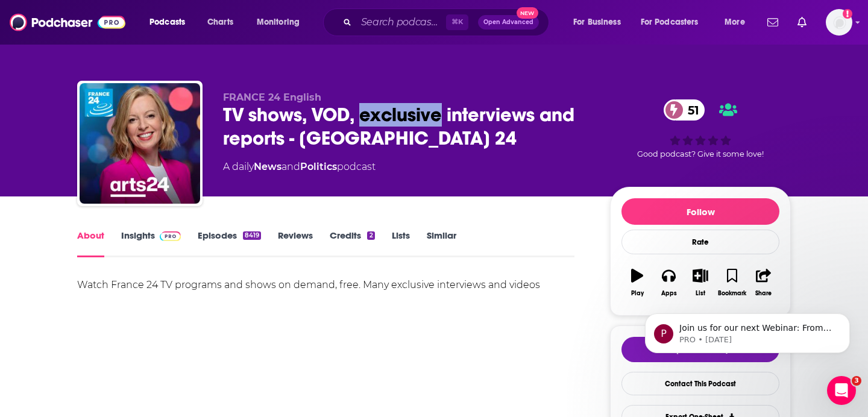 The height and width of the screenshot is (417, 868). What do you see at coordinates (319, 167) in the screenshot?
I see `a: Politics` at bounding box center [319, 167].